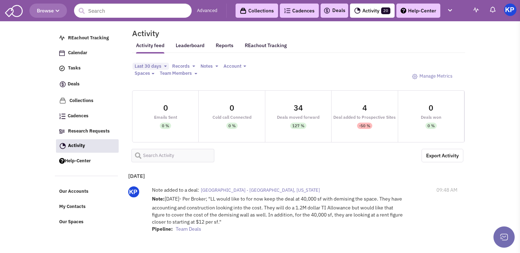 The height and width of the screenshot is (253, 520). Describe the element at coordinates (190, 48) in the screenshot. I see `a: Leaderboard` at that location.